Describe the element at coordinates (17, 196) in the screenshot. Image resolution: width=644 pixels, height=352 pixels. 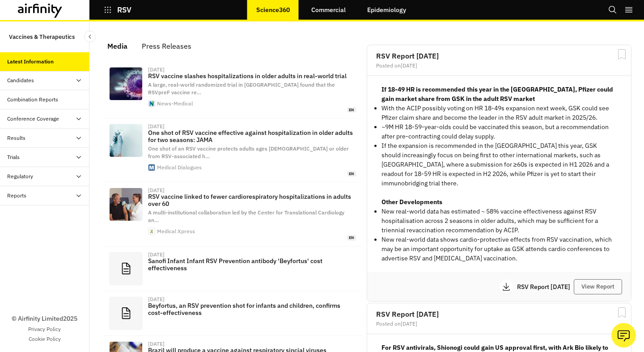
I see `div: Reports` at that location.